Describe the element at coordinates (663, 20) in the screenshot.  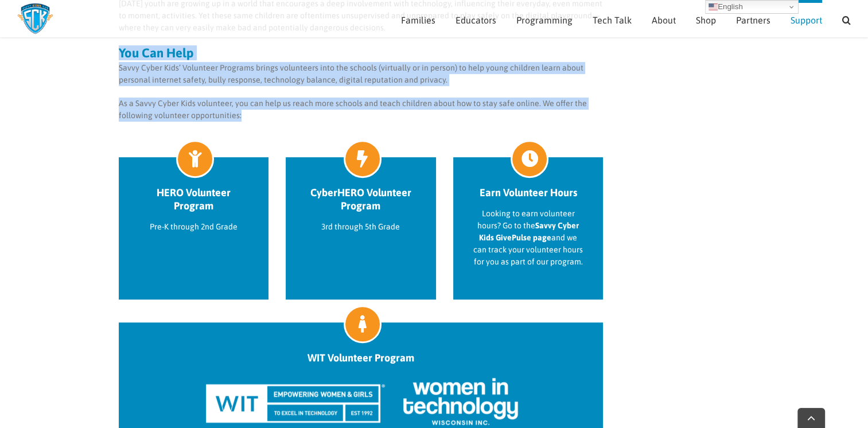
I see `span: About` at that location.